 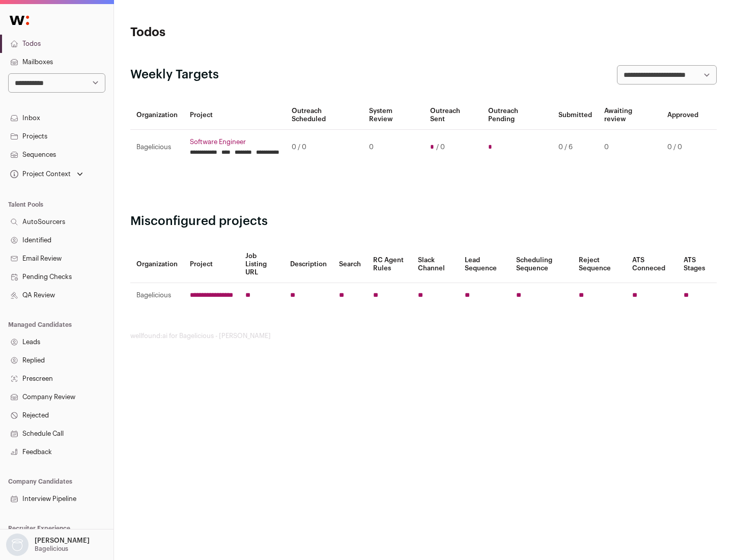 What do you see at coordinates (541, 264) in the screenshot?
I see `th: Scheduling Sequence` at bounding box center [541, 264].